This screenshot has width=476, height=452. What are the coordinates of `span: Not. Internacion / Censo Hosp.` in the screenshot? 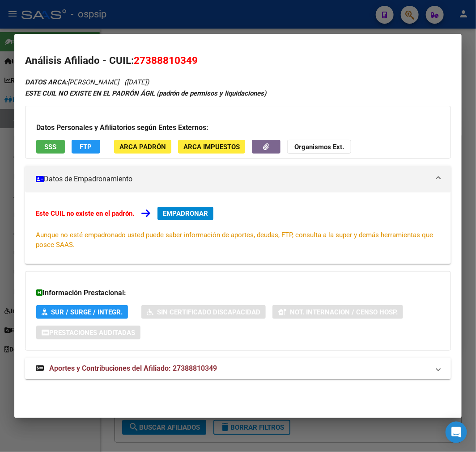 It's located at (343, 312).